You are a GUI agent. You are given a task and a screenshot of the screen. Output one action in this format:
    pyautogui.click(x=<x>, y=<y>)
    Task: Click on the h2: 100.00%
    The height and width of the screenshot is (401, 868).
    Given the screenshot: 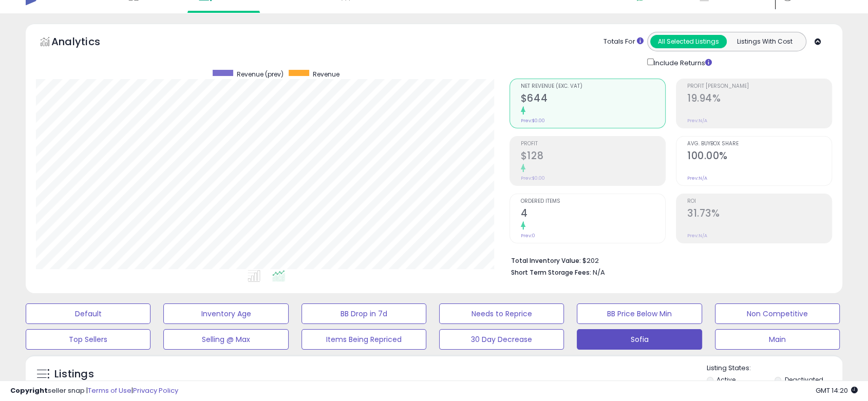 What is the action you would take?
    pyautogui.click(x=759, y=156)
    